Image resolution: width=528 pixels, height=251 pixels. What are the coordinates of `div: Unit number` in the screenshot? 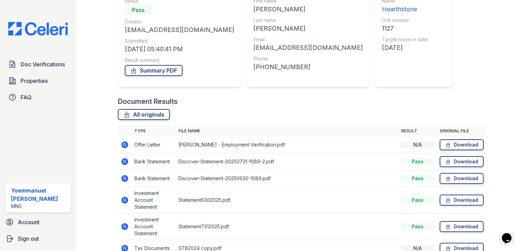 It's located at (405, 20).